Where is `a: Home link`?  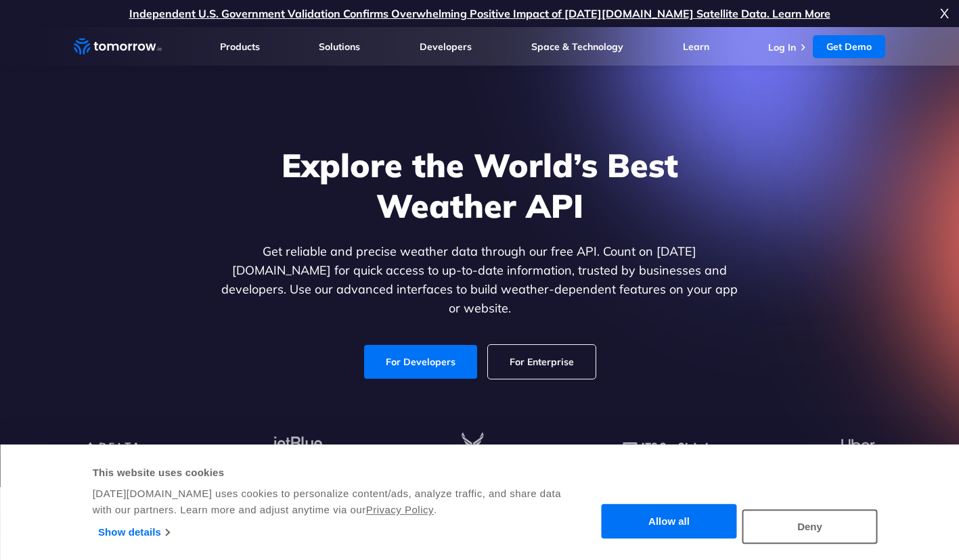 a: Home link is located at coordinates (118, 46).